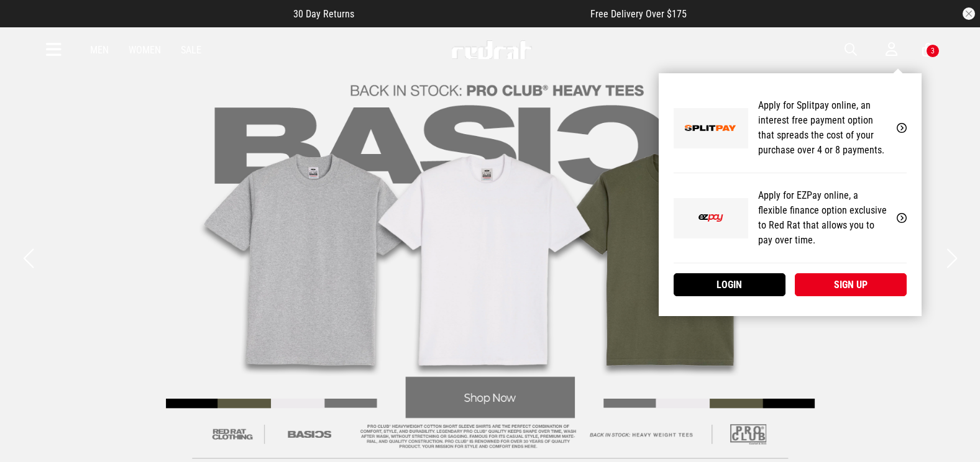 The image size is (980, 462). Describe the element at coordinates (822, 128) in the screenshot. I see `p: Apply for Splitpay online, an interest free payment option that spreads the cost of your purchase...` at that location.